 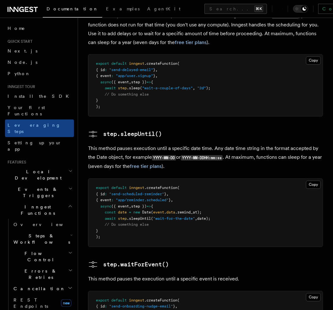 What do you see at coordinates (72, 10) in the screenshot?
I see `a: Documentation` at bounding box center [72, 10].